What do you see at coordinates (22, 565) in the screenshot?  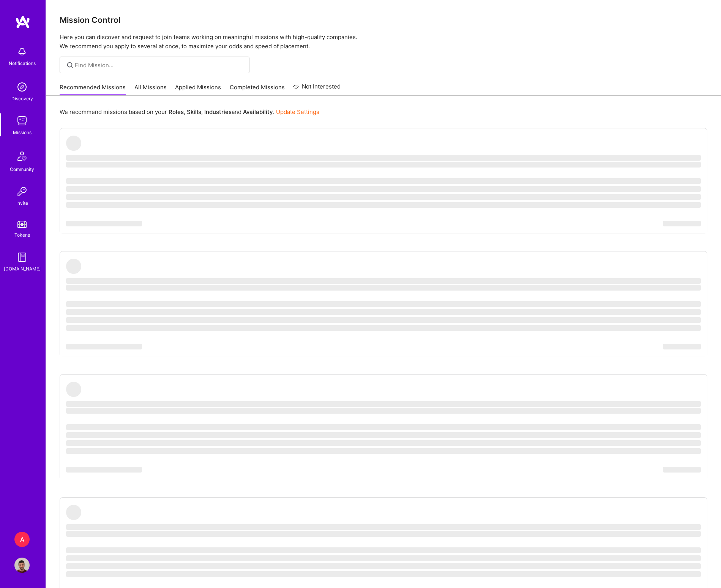 I see `img: User Avatar` at bounding box center [22, 565].